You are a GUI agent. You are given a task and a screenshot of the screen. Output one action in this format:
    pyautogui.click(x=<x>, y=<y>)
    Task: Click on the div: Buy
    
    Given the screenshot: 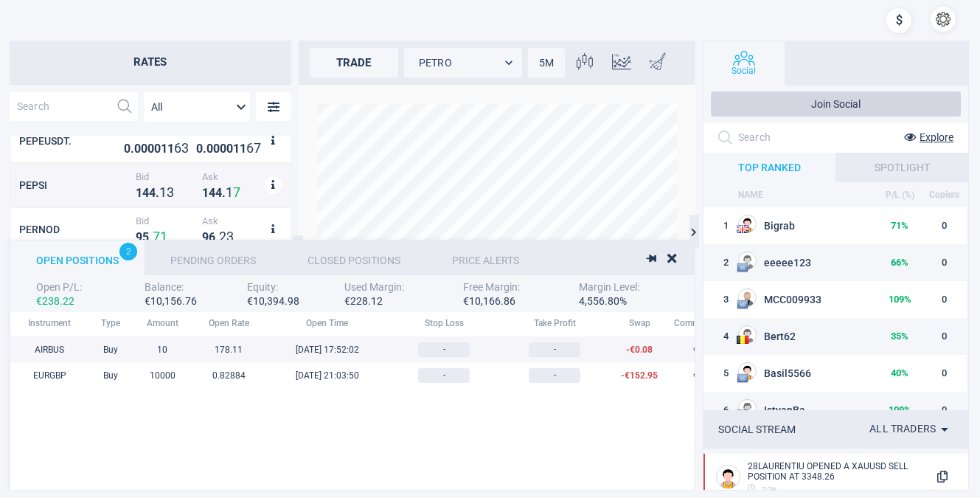 What is the action you would take?
    pyautogui.click(x=111, y=350)
    